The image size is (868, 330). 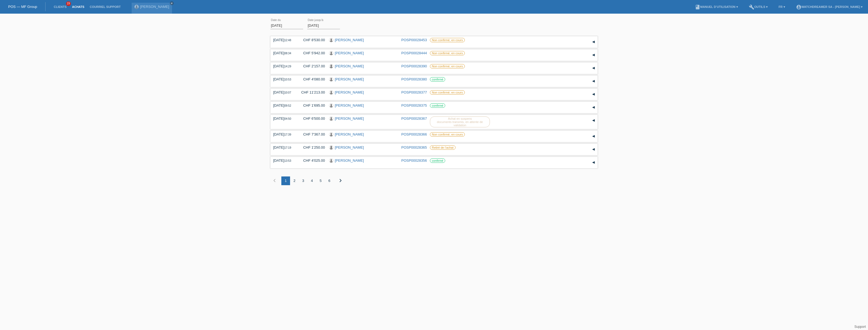 What do you see at coordinates (717, 7) in the screenshot?
I see `a: bookManuel d’utilisation ▾` at bounding box center [717, 7].